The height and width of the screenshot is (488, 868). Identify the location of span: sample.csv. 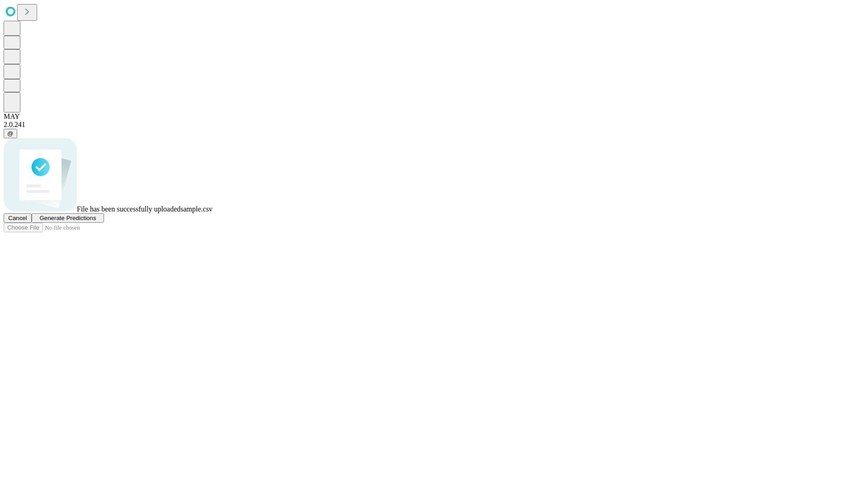
(196, 208).